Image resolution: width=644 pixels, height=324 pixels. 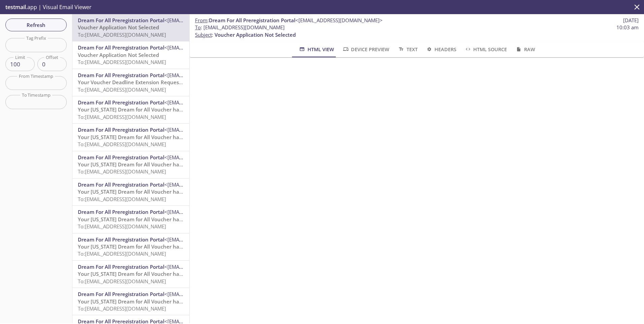 I want to click on button: Refresh, so click(x=36, y=25).